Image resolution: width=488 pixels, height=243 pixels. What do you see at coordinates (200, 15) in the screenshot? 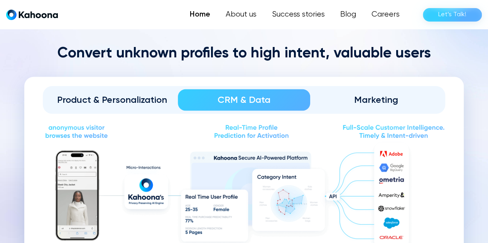
I see `a: Home` at bounding box center [200, 15].